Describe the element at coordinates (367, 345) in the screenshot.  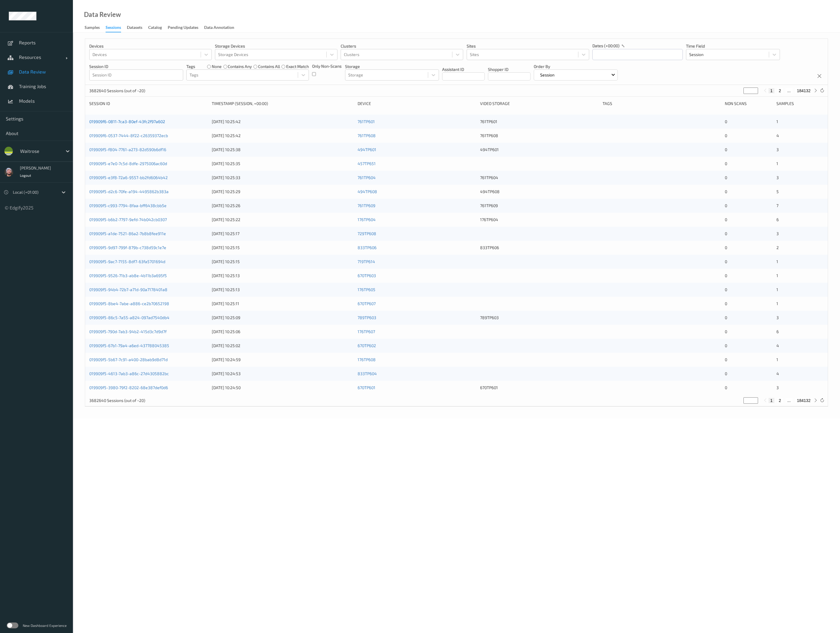
I see `a: 670TP602` at that location.